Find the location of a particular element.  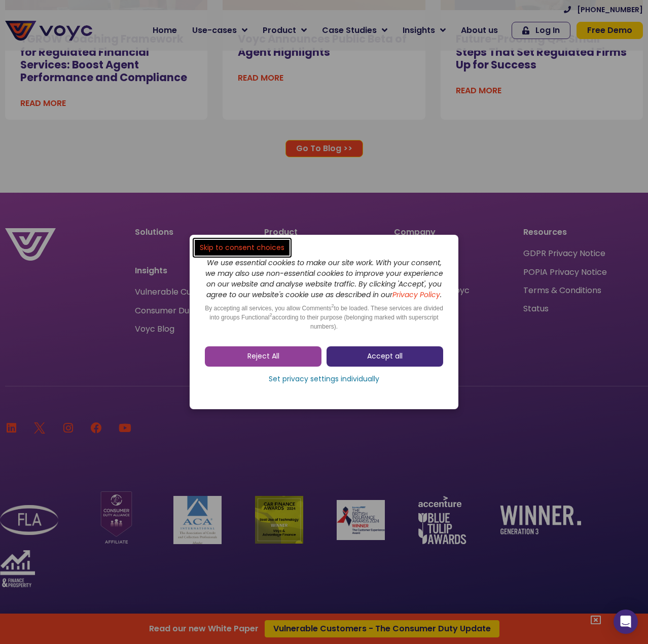

span: Accept all is located at coordinates (385, 357).